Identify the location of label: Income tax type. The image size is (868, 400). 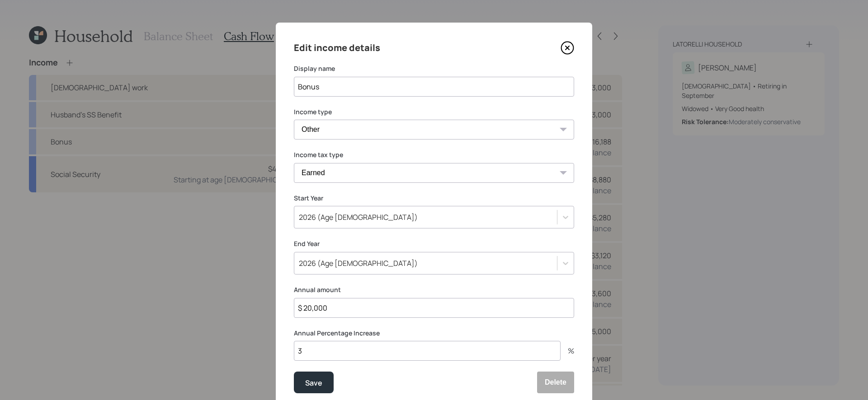
(434, 155).